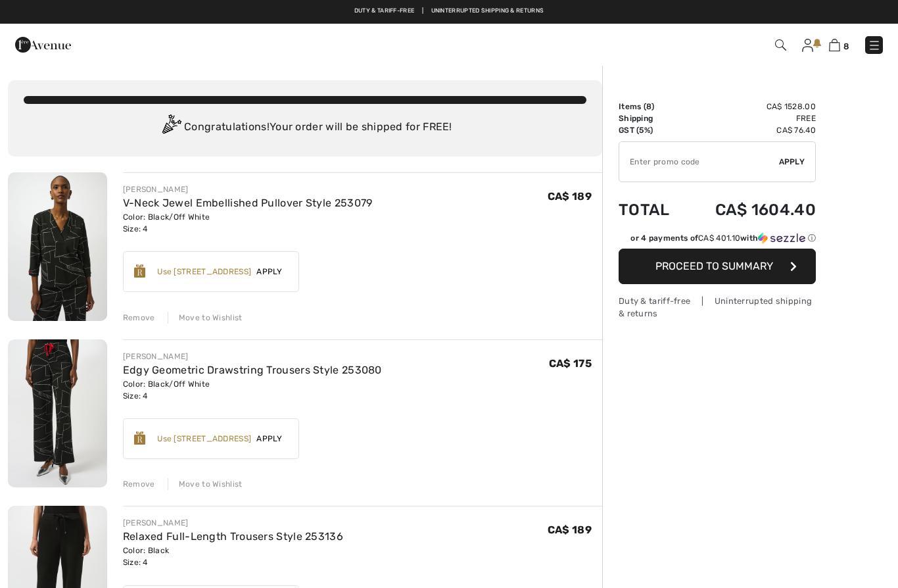 Image resolution: width=898 pixels, height=588 pixels. I want to click on img: 1ère Avenue, so click(43, 45).